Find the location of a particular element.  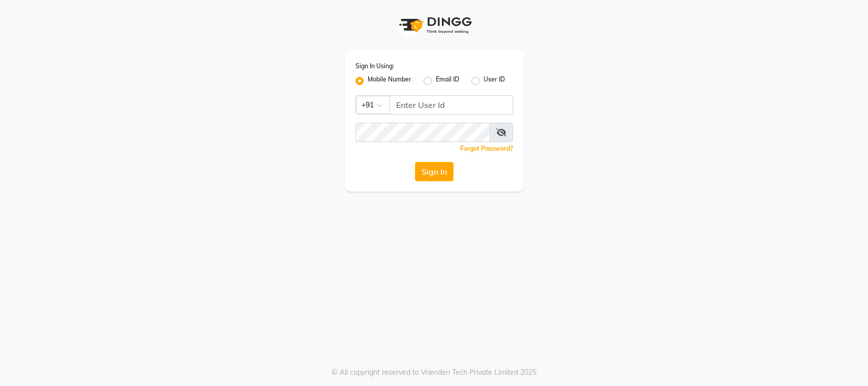

label: Sign In Using: is located at coordinates (375, 66).